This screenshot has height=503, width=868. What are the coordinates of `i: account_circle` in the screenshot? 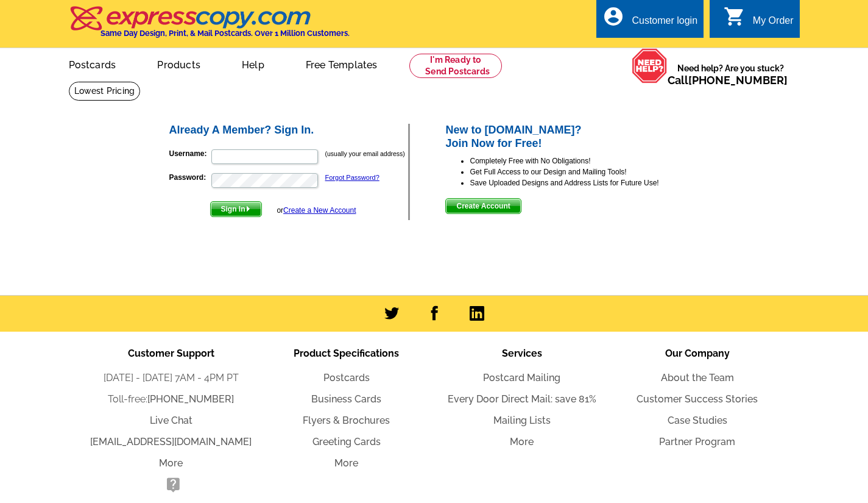 It's located at (613, 16).